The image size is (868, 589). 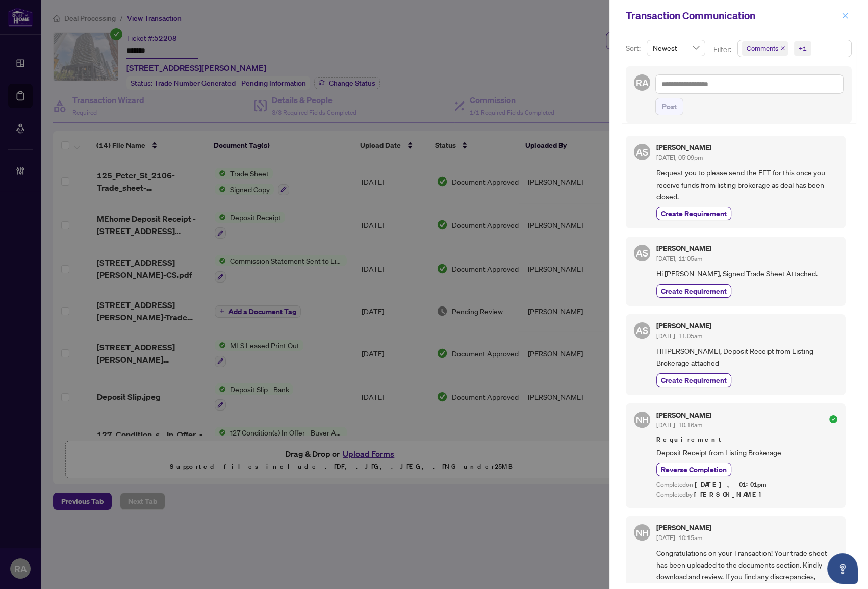 I want to click on div: Completed by, so click(x=746, y=495).